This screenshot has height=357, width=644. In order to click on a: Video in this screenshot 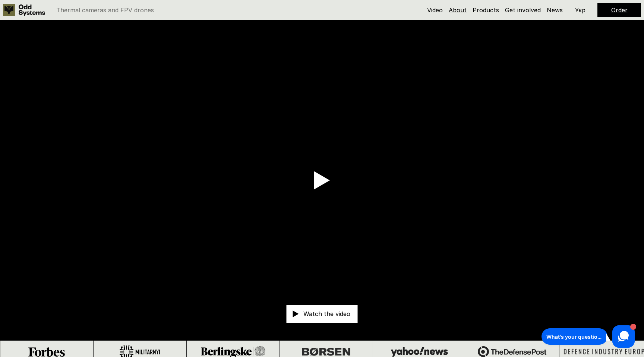, I will do `click(435, 10)`.